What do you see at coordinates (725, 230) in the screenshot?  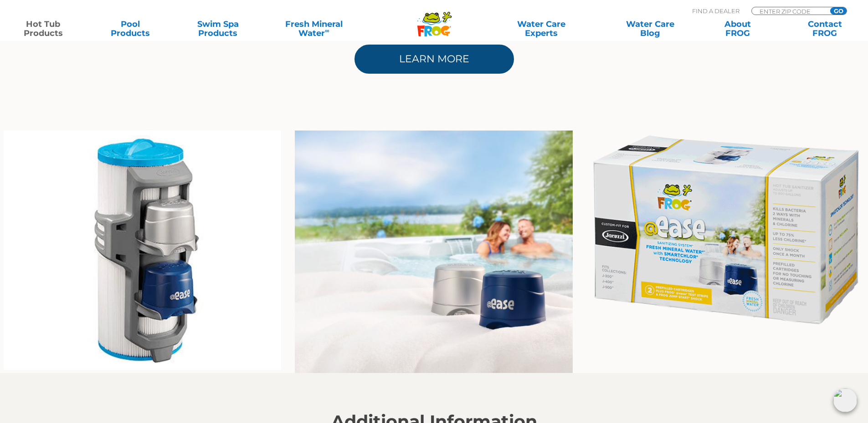 I see `img: @Ease_Jacuzzi_FaceLeft` at bounding box center [725, 230].